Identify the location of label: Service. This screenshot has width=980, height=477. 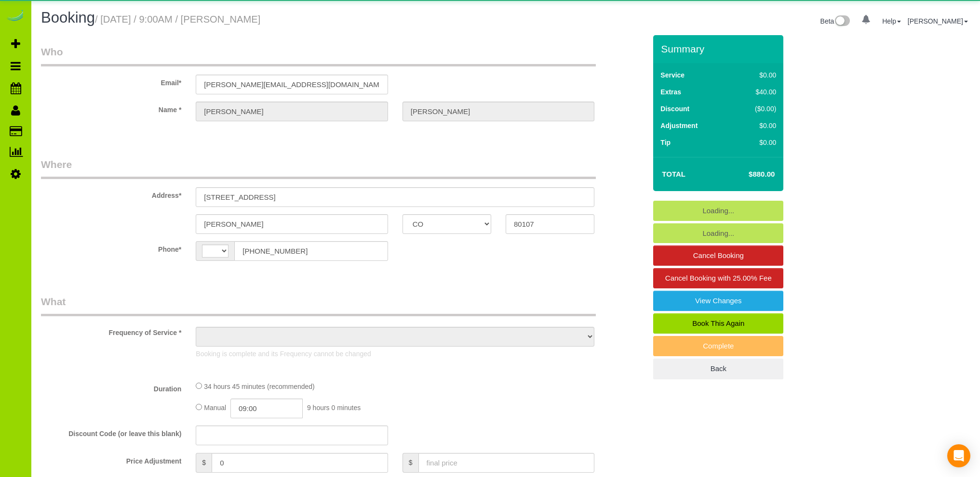
(672, 76).